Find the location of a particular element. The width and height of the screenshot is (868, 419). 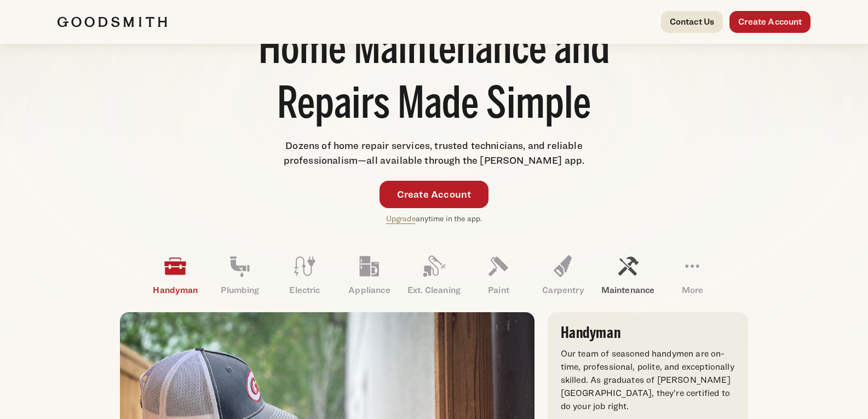

h1: Home Maintenance and Repairs Made Simple is located at coordinates (435, 79).